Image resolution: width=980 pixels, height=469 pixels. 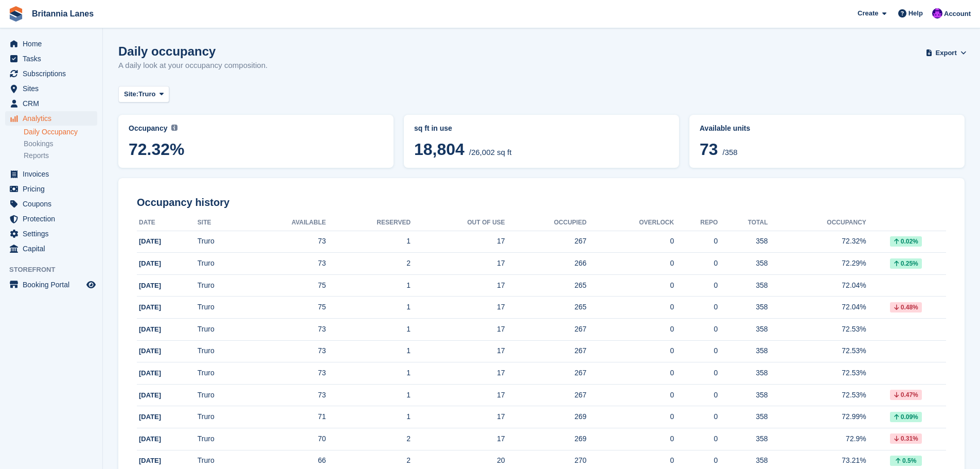 I want to click on td: 72.04%, so click(x=817, y=308).